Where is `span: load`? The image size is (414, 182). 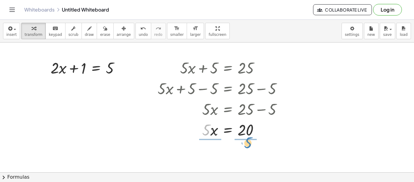 span: load is located at coordinates (404, 35).